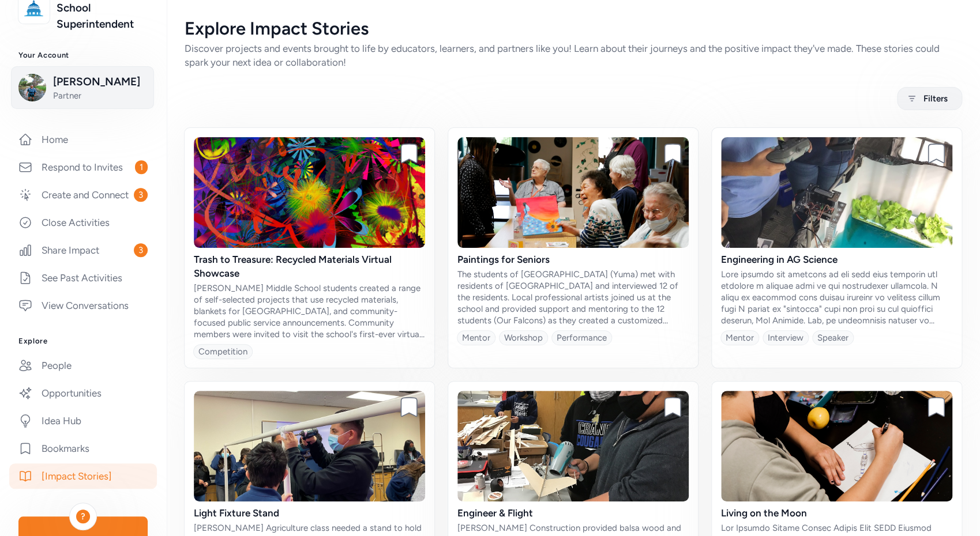  I want to click on div: Light Fixture Stand, so click(309, 514).